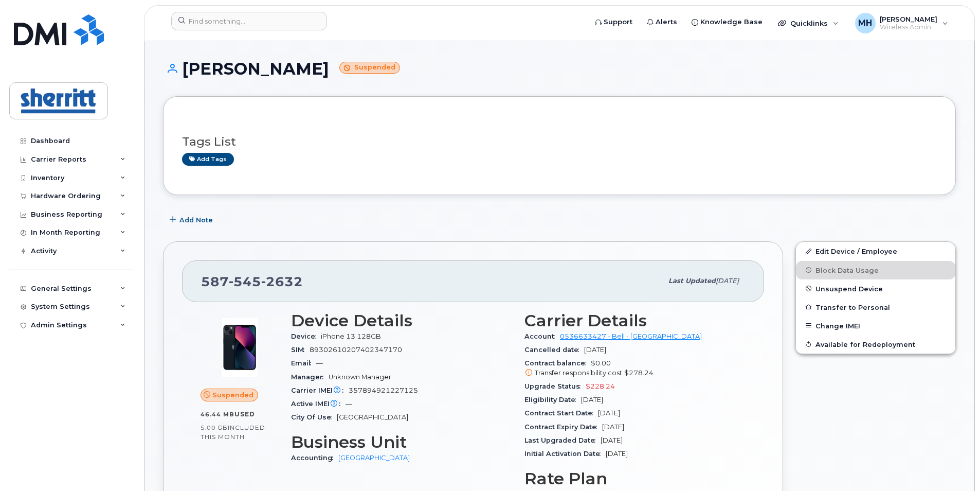  I want to click on h3: Rate Plan, so click(635, 478).